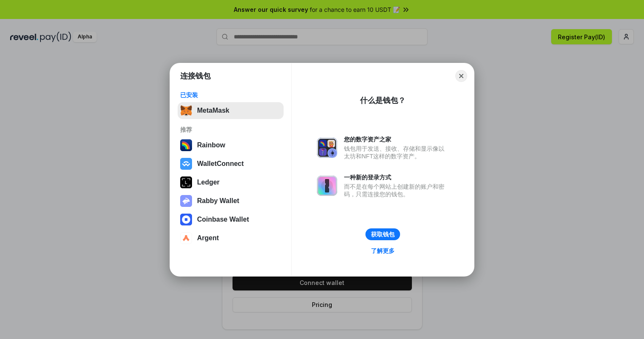  Describe the element at coordinates (397, 152) in the screenshot. I see `div: 钱包用于发送、接收、存储和显示像以太坊和NFT这样的数字资产。` at that location.